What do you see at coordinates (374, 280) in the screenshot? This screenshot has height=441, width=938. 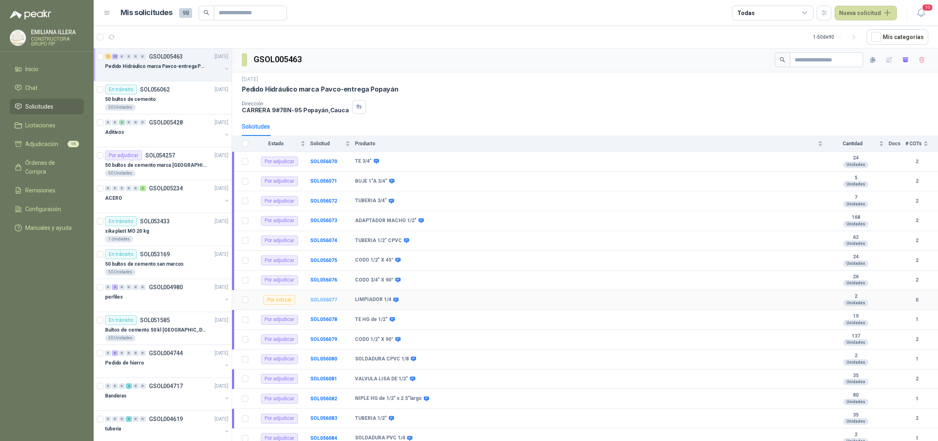 I see `b: CODO 3/4" X 90°` at bounding box center [374, 280].